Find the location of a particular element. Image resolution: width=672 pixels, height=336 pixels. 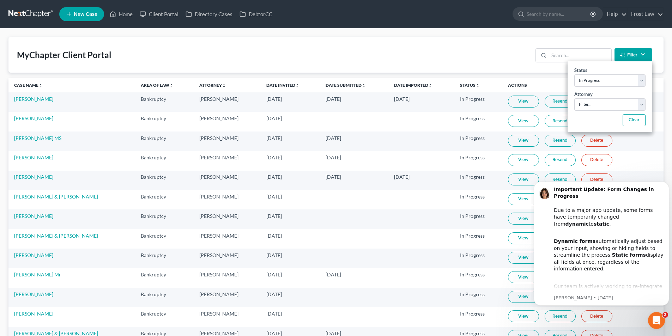

b: Important Update: Form Changes in Progress is located at coordinates (73, 18).